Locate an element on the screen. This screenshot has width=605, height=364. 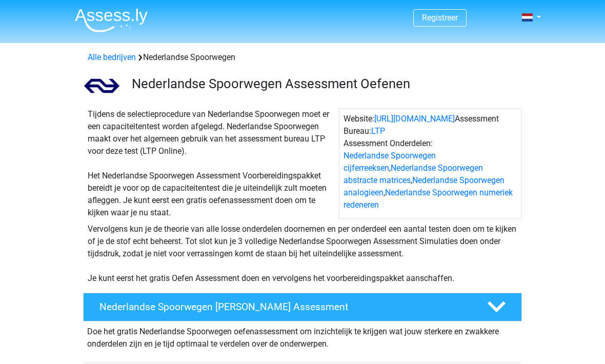
a: Nederlandse Spoorwegen analogieen is located at coordinates (424, 186).